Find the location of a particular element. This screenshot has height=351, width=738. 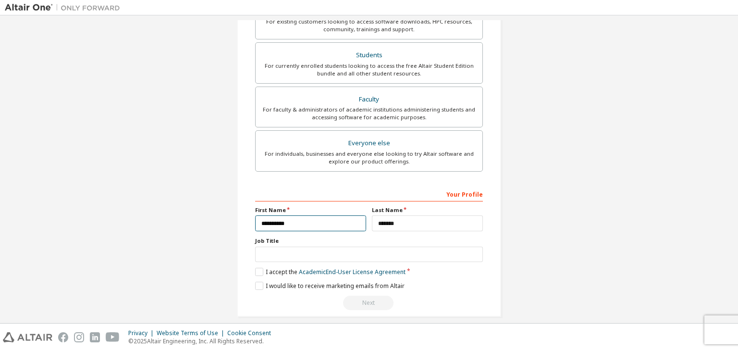

img: facebook.svg is located at coordinates (63, 337).